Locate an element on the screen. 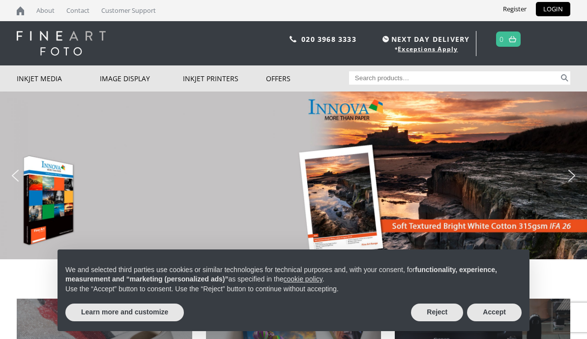 The image size is (587, 339). a: Offers is located at coordinates (307, 78).